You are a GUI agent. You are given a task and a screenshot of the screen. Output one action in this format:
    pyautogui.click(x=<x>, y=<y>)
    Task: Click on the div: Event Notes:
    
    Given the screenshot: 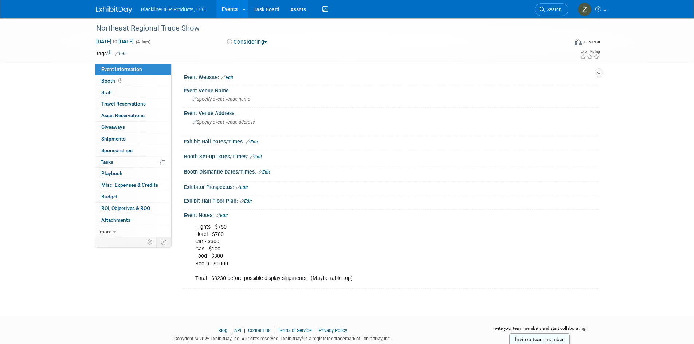 What is the action you would take?
    pyautogui.click(x=392, y=215)
    